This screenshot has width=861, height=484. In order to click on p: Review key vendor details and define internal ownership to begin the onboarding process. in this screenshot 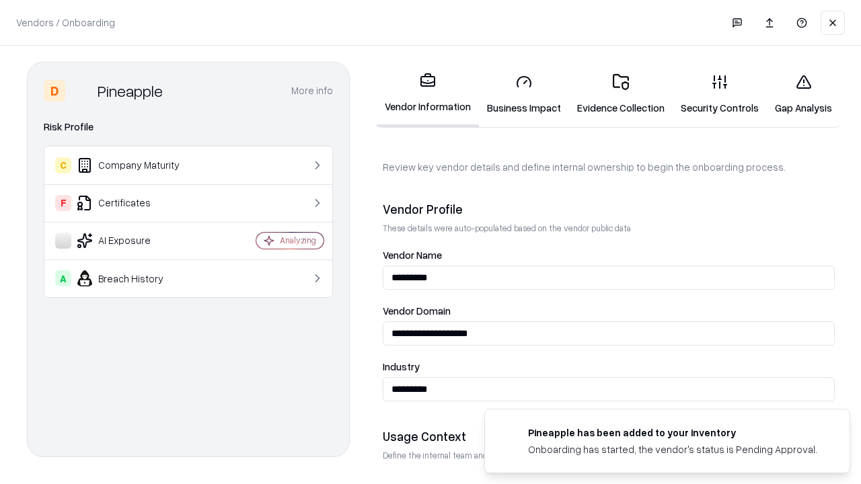, I will do `click(609, 167)`.